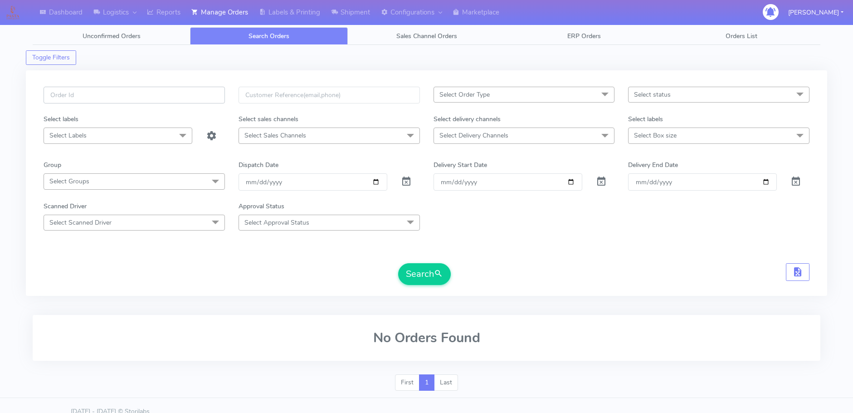  What do you see at coordinates (464, 94) in the screenshot?
I see `span: Select Order Type` at bounding box center [464, 94].